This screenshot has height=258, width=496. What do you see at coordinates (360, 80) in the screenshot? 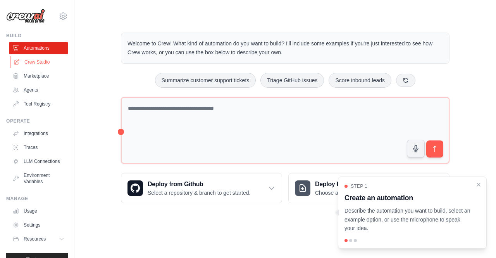
I see `button: Score inbound leads` at bounding box center [360, 80].